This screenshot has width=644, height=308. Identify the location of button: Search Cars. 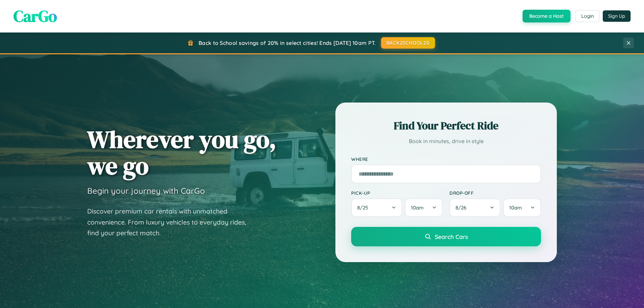
(446, 236).